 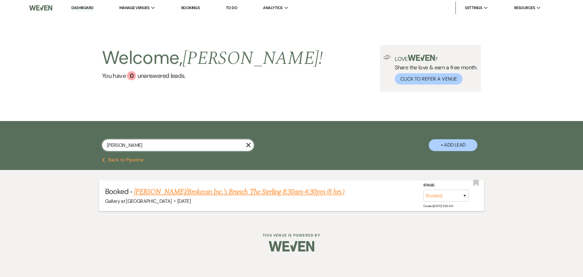 I want to click on a: Bookings, so click(x=191, y=8).